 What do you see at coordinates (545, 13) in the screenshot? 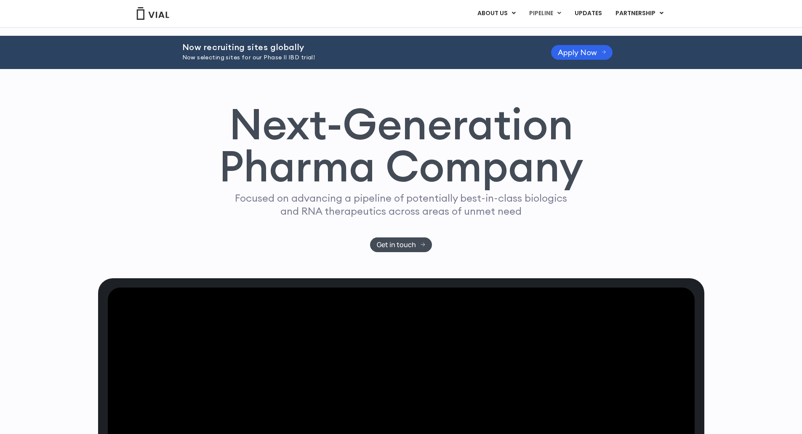
I see `a: PIPELINEMenu Toggle` at bounding box center [545, 13].